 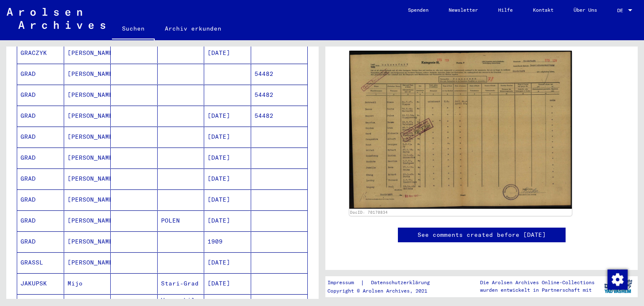 I want to click on mat-cell: GRACZYK, so click(x=41, y=53).